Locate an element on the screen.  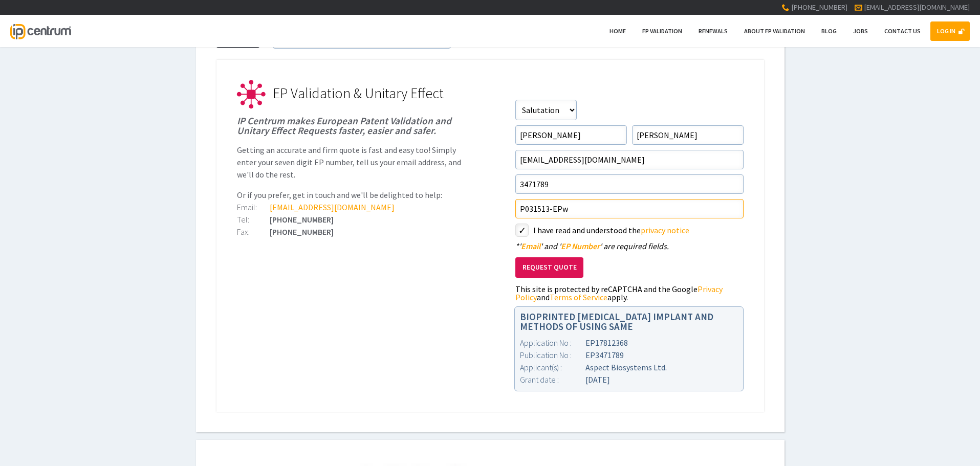
div: This site is protected by reCAPTCHA and the Google and apply. is located at coordinates (630, 293).